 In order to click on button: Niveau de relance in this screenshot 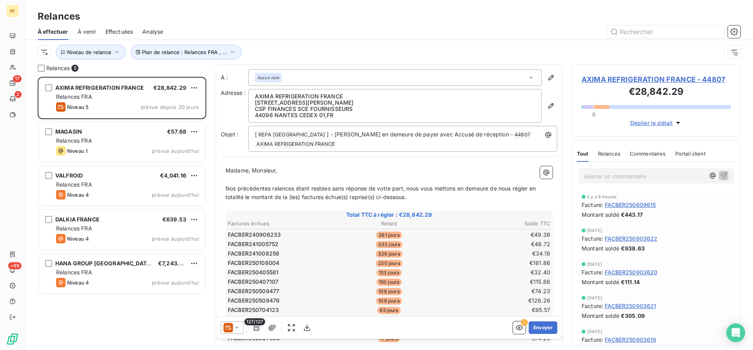, I will do `click(91, 52)`.